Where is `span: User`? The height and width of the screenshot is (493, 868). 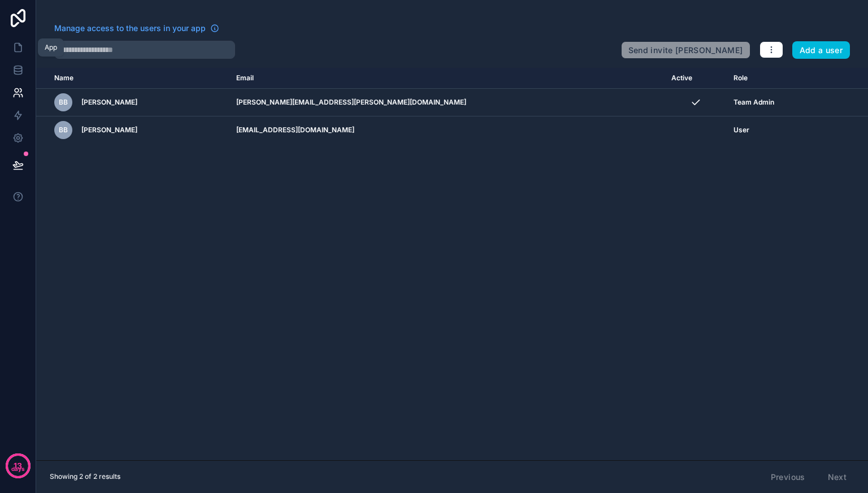
span: User is located at coordinates (742, 130).